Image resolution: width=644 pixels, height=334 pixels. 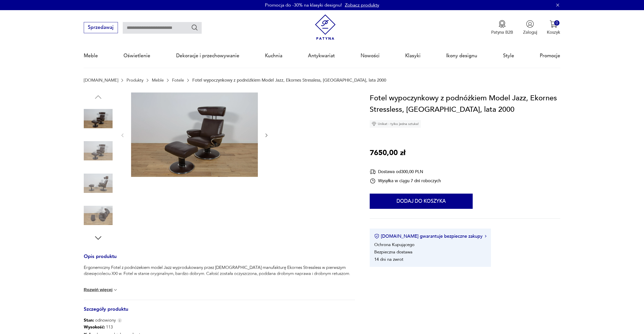 What do you see at coordinates (502, 28) in the screenshot?
I see `a: Ikona medaluPatyna B2B` at bounding box center [502, 28].